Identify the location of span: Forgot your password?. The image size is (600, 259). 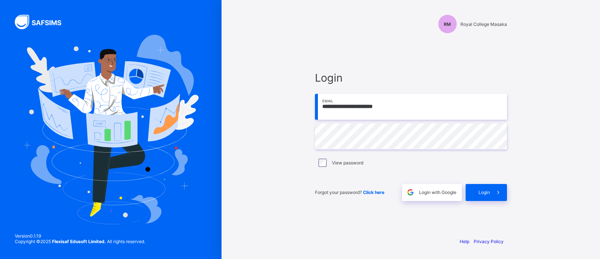
(350, 192).